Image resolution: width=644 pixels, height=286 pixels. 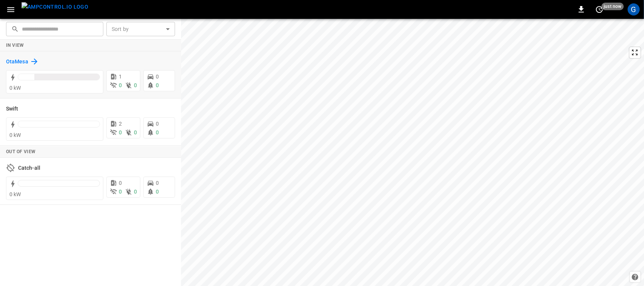 I want to click on img: ampcontrol.io logo, so click(x=55, y=7).